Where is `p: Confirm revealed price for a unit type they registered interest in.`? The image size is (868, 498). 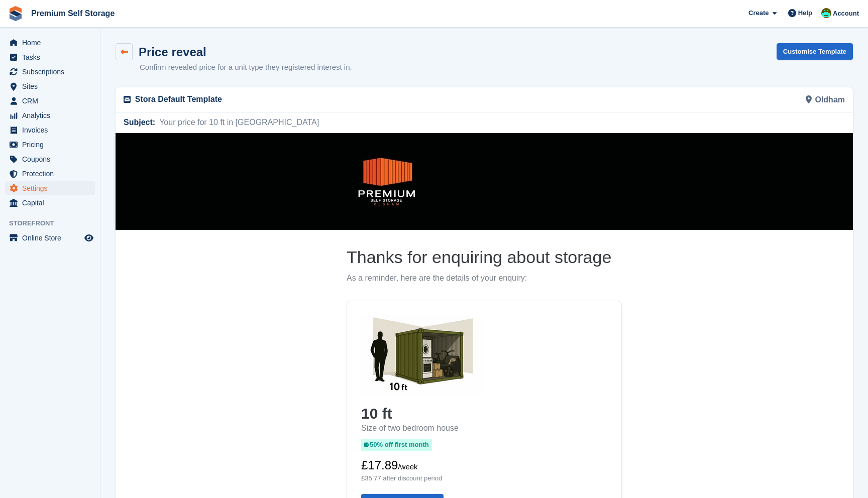
p: Confirm revealed price for a unit type they registered interest in. is located at coordinates (245, 67).